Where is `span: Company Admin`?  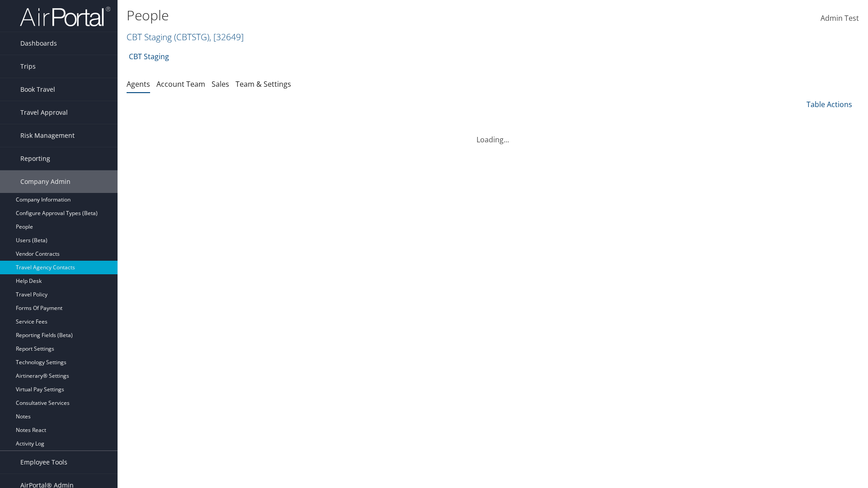 span: Company Admin is located at coordinates (45, 182).